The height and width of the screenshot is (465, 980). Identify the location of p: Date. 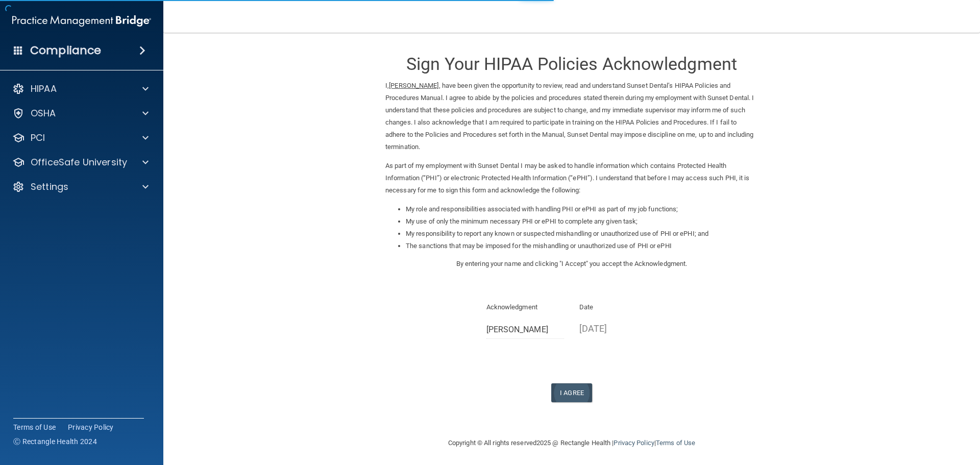
(619, 307).